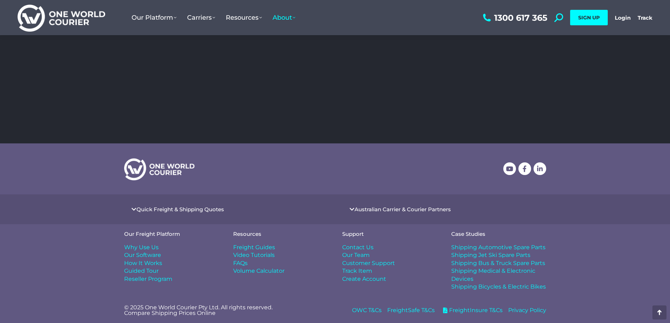 The width and height of the screenshot is (670, 323). What do you see at coordinates (244, 18) in the screenshot?
I see `a: Resources` at bounding box center [244, 18].